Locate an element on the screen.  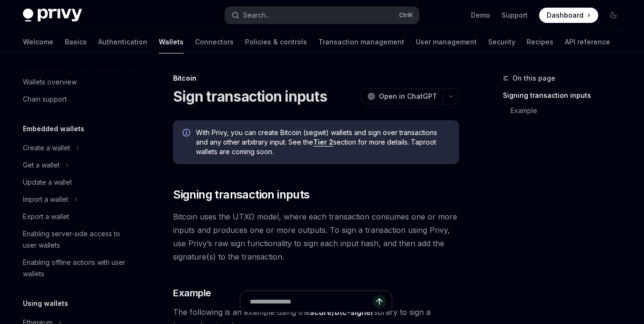
button: Toggle Get a wallet section is located at coordinates (76, 165).